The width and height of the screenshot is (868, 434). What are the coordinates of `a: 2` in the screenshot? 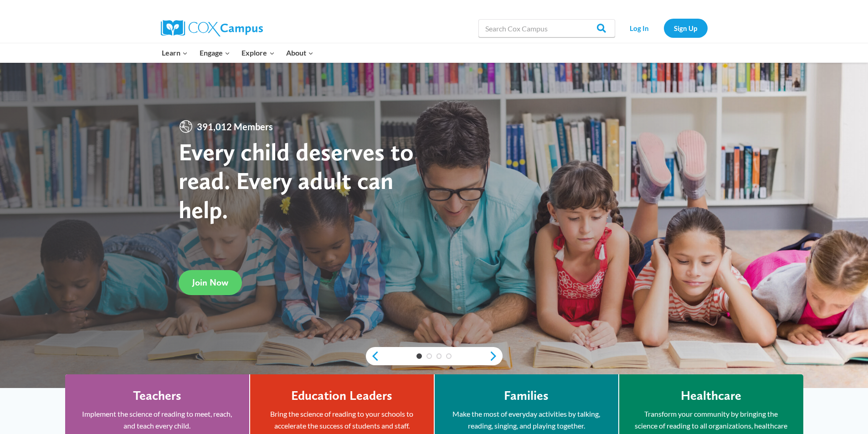 It's located at (429, 356).